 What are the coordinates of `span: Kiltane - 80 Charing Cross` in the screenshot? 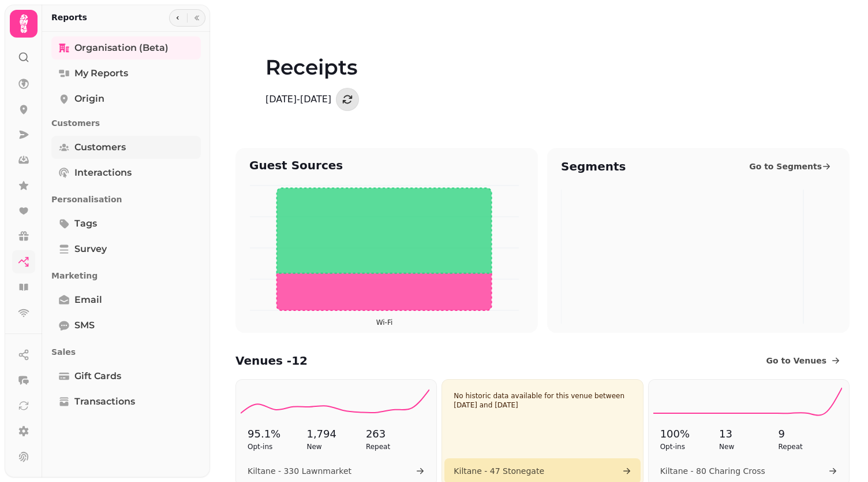 It's located at (713, 471).